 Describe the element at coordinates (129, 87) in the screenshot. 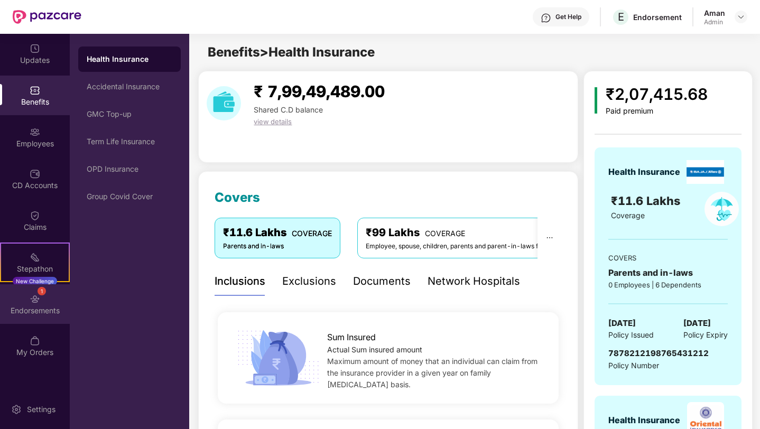

I see `div: Accidental Insurance` at that location.